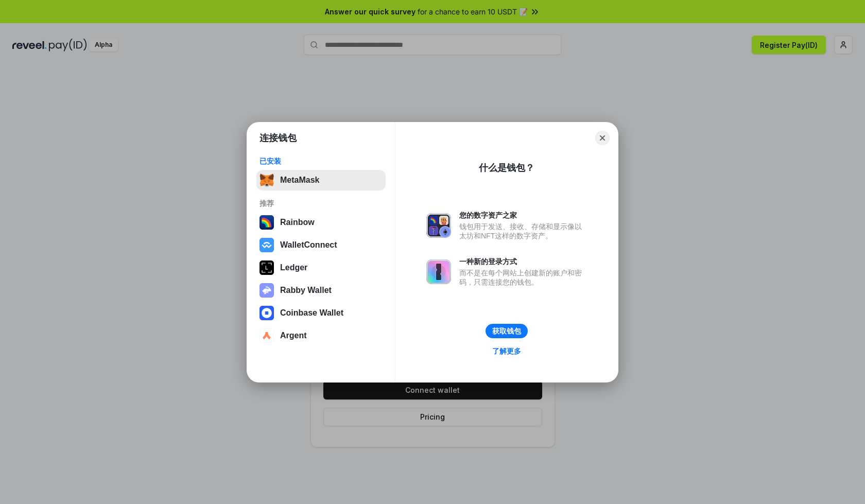 This screenshot has height=504, width=865. Describe the element at coordinates (523, 215) in the screenshot. I see `div: 您的数字资产之家` at that location.